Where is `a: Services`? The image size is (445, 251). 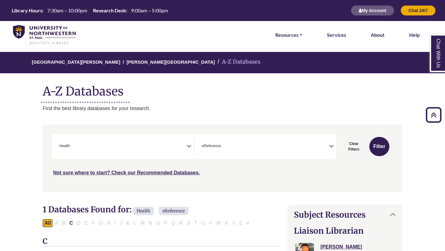 a: Services is located at coordinates (336, 35).